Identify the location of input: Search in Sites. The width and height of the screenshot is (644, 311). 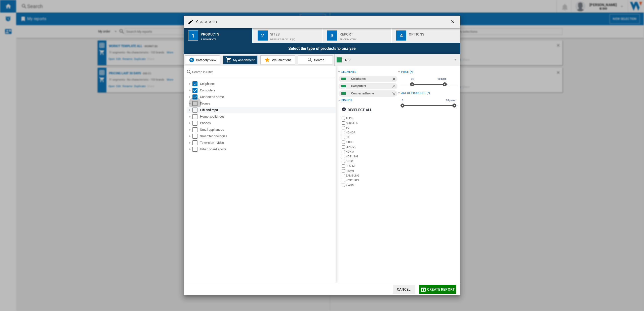
(263, 72).